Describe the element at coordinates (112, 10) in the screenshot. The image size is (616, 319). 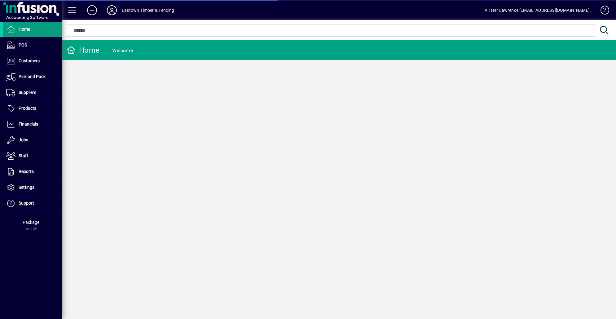
I see `button: Profile` at that location.